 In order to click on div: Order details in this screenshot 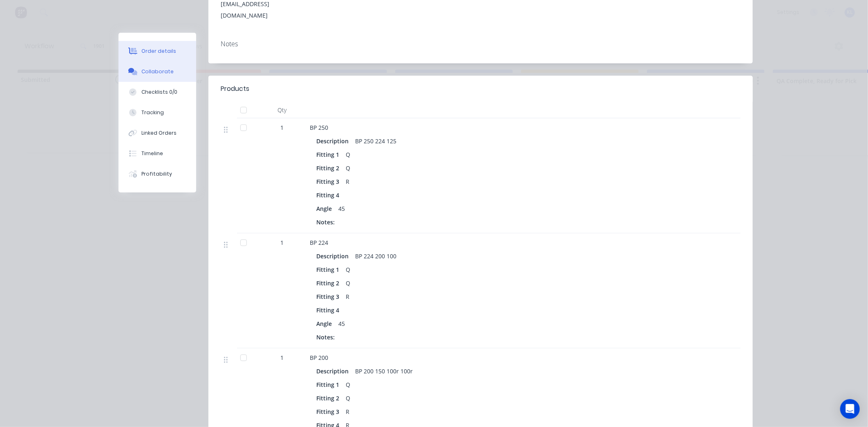, I will do `click(159, 51)`.